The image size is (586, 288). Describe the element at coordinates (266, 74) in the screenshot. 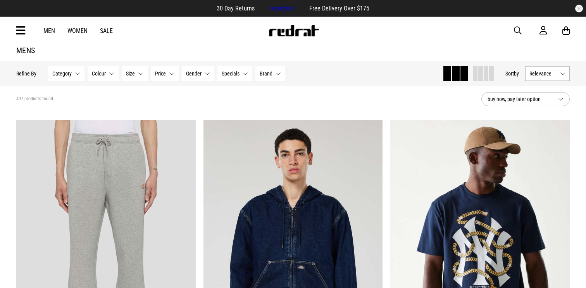

I see `span: Brand` at that location.